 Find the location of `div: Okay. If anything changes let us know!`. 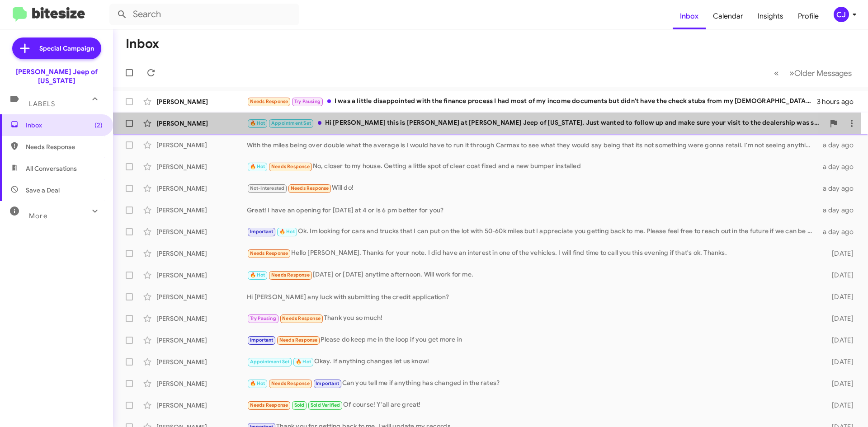

div: Okay. If anything changes let us know! is located at coordinates (532, 362).